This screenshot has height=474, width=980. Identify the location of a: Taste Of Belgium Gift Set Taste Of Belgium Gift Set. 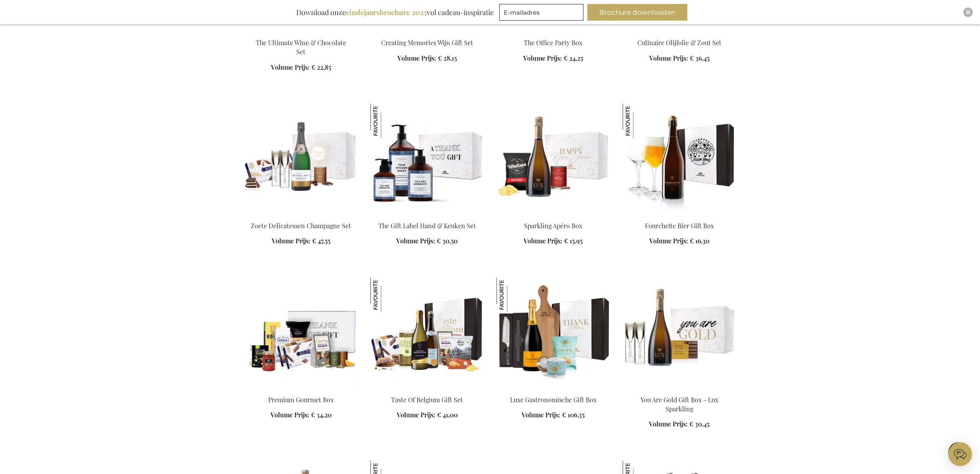
(427, 390).